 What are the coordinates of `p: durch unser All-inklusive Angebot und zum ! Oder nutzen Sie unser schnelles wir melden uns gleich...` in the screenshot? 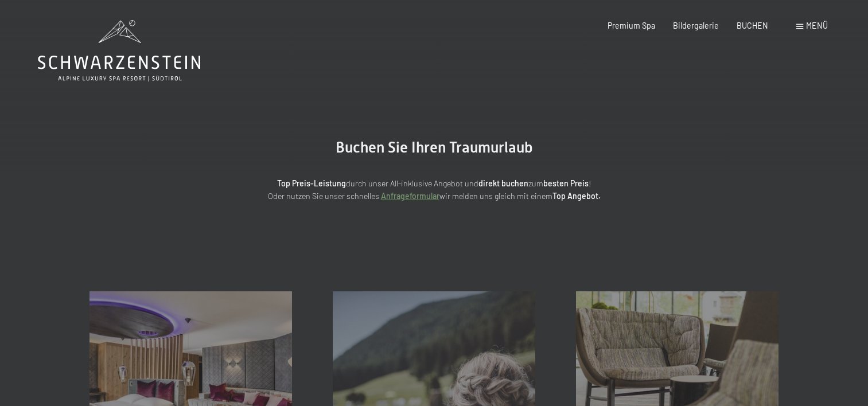 It's located at (434, 190).